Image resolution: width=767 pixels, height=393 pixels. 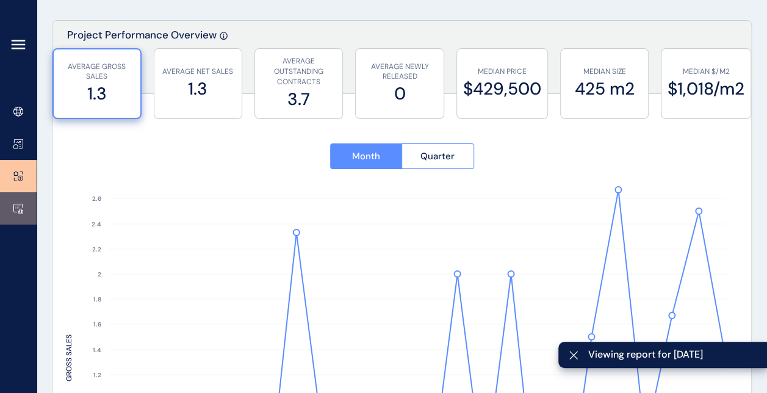 I want to click on label: 425 m2, so click(x=604, y=88).